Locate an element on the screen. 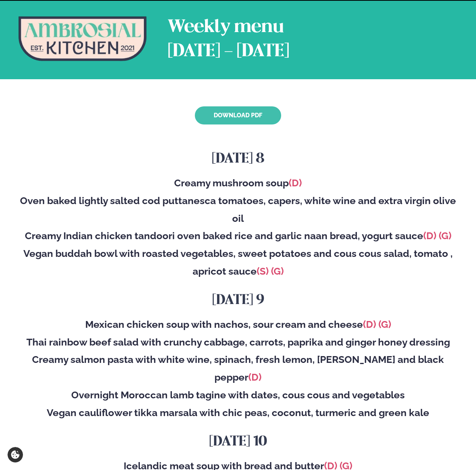  div: Overnight Moroccan lamb tagine with dates, cous cous and vegetables is located at coordinates (238, 395).